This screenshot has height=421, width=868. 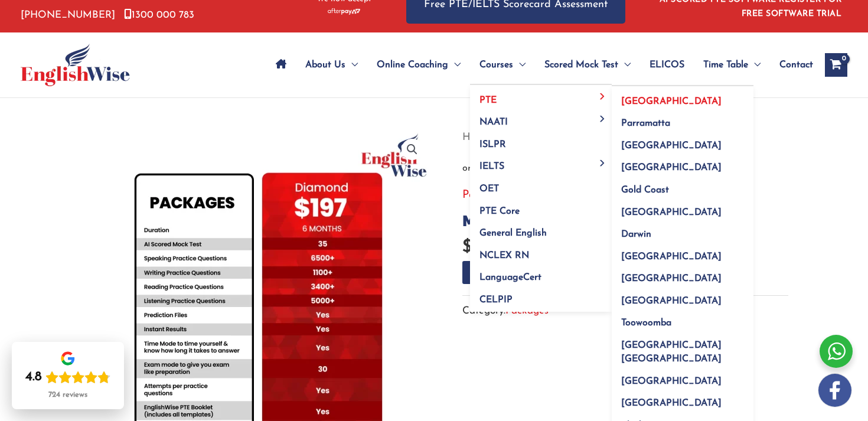 What do you see at coordinates (581, 65) in the screenshot?
I see `span: Scored Mock Test` at bounding box center [581, 65].